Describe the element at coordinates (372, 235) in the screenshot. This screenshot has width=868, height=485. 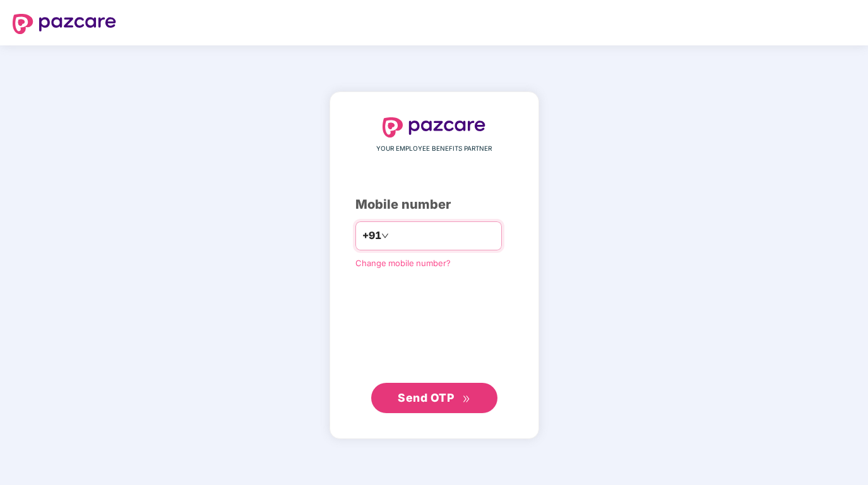
I see `span: +91` at that location.